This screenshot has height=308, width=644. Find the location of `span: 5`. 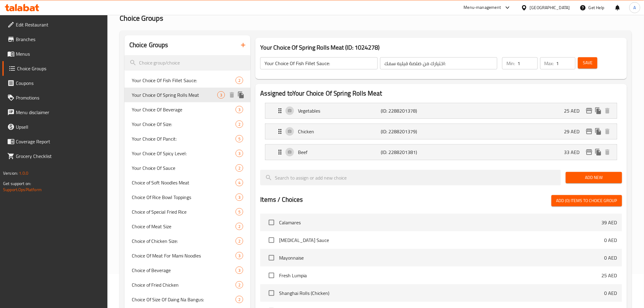

span: 5 is located at coordinates (239, 212).